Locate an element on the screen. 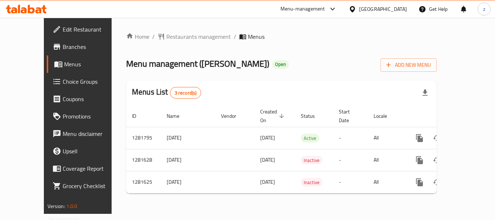 This screenshot has width=495, height=220. span: Version: is located at coordinates (56, 206).